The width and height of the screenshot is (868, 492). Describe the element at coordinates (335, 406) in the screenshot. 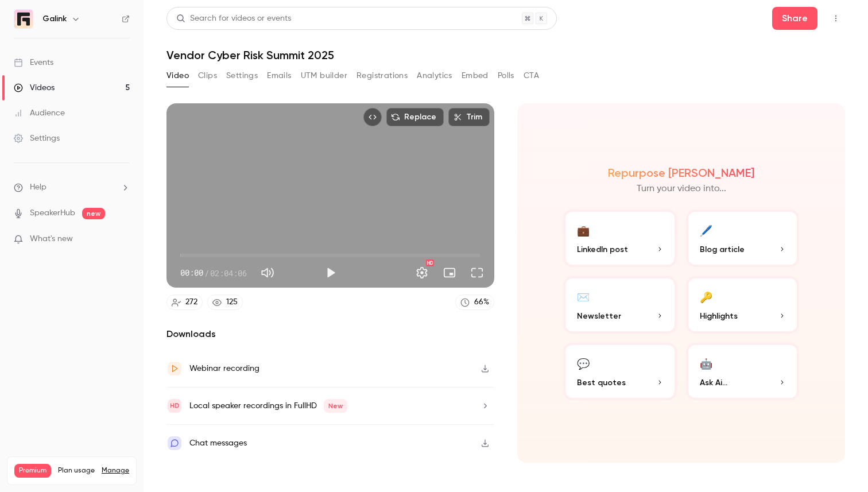

I see `span: New` at that location.